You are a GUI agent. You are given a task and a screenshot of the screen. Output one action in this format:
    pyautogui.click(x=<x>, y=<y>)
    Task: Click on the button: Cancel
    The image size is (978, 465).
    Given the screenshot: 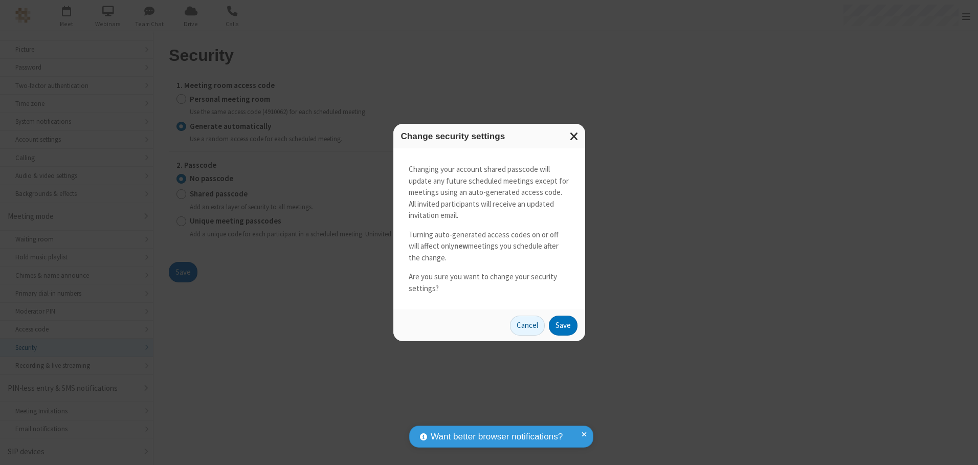 What is the action you would take?
    pyautogui.click(x=527, y=326)
    